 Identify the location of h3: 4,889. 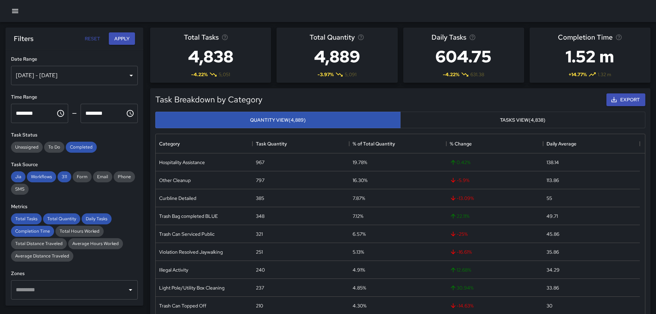
(337, 56).